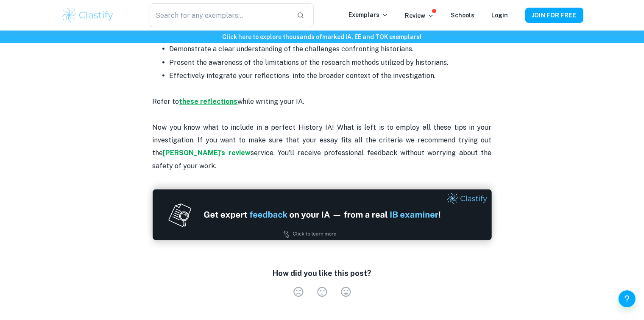  Describe the element at coordinates (420, 16) in the screenshot. I see `p: Review` at that location.